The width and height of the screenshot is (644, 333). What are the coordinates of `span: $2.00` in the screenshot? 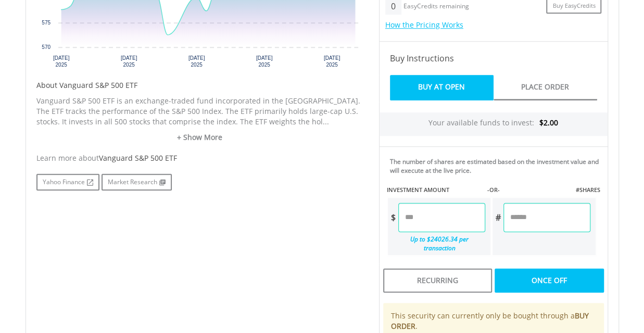 It's located at (549, 122).